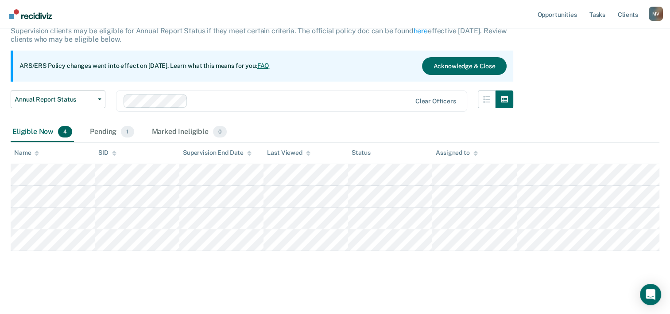  What do you see at coordinates (42, 132) in the screenshot?
I see `div: Eligible Now4` at bounding box center [42, 132].